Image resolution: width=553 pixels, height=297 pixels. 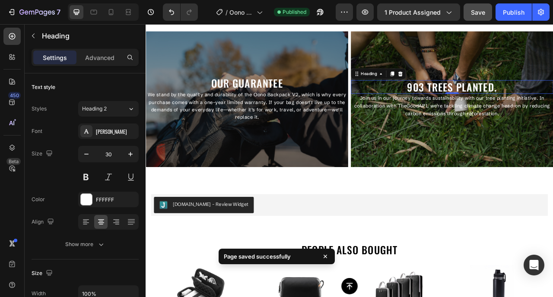 I want to click on p: Advanced, so click(x=100, y=57).